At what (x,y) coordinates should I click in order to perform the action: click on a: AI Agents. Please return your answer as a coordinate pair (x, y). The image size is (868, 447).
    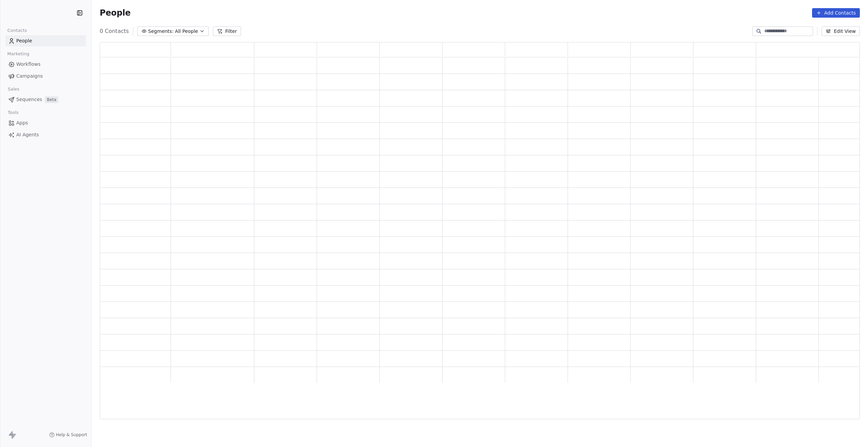
    Looking at the image, I should click on (46, 134).